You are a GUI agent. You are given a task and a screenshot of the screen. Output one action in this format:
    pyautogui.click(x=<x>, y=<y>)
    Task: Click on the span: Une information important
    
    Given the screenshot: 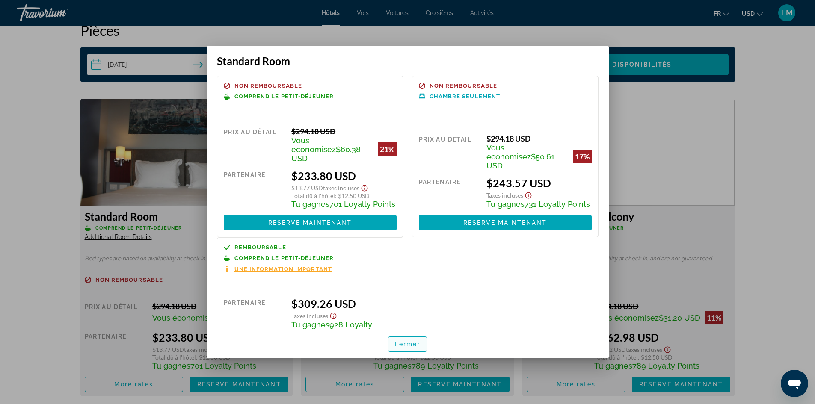 What is the action you would take?
    pyautogui.click(x=283, y=269)
    